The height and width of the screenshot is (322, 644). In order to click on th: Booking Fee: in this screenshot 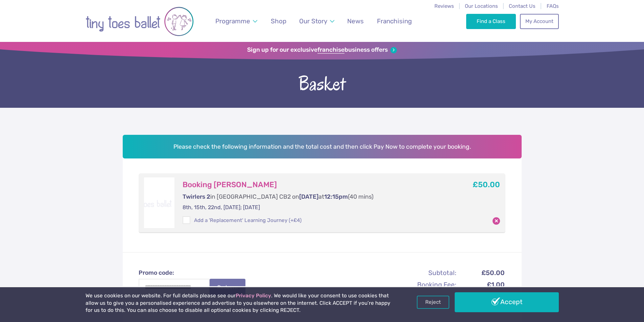, I will do `click(420, 284)`.